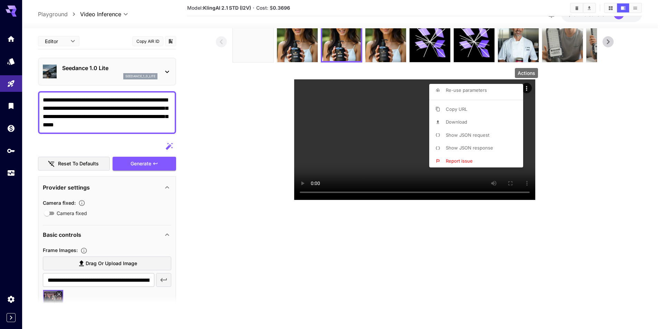  I want to click on span: Re-use parameters, so click(466, 90).